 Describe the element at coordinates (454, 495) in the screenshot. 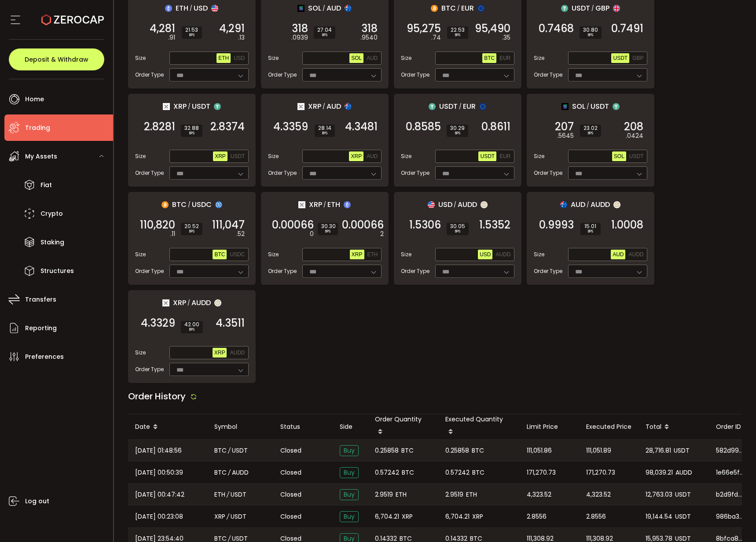

I see `span: 2.9519` at that location.